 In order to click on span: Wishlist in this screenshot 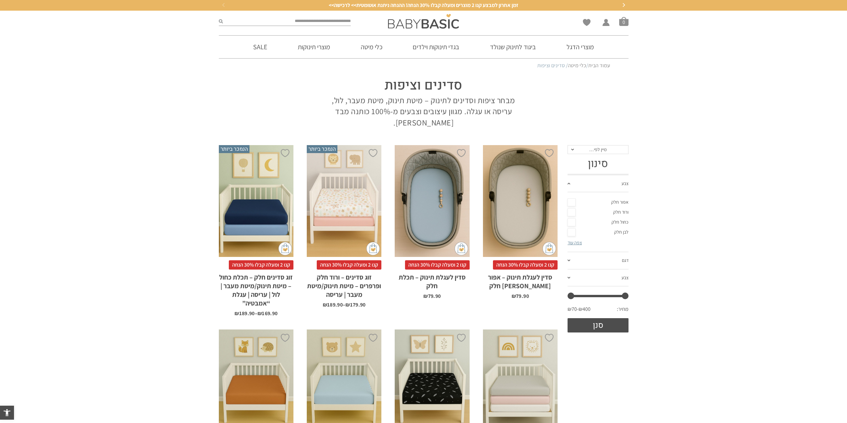, I will do `click(587, 24)`.